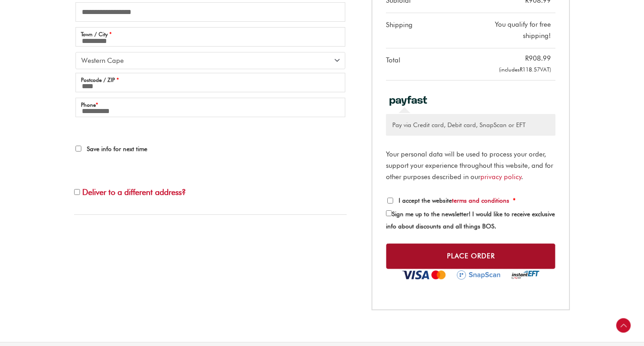  I want to click on small: (includes VAT), so click(525, 69).